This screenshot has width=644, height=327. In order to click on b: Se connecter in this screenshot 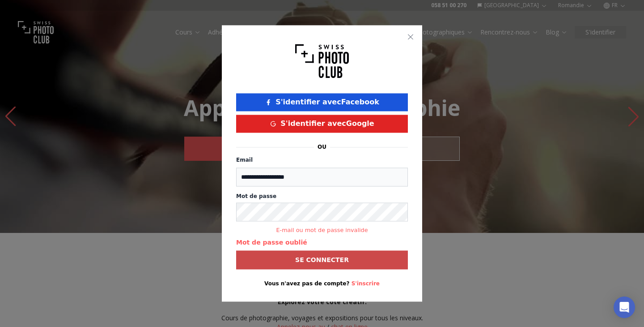, I will do `click(322, 260)`.